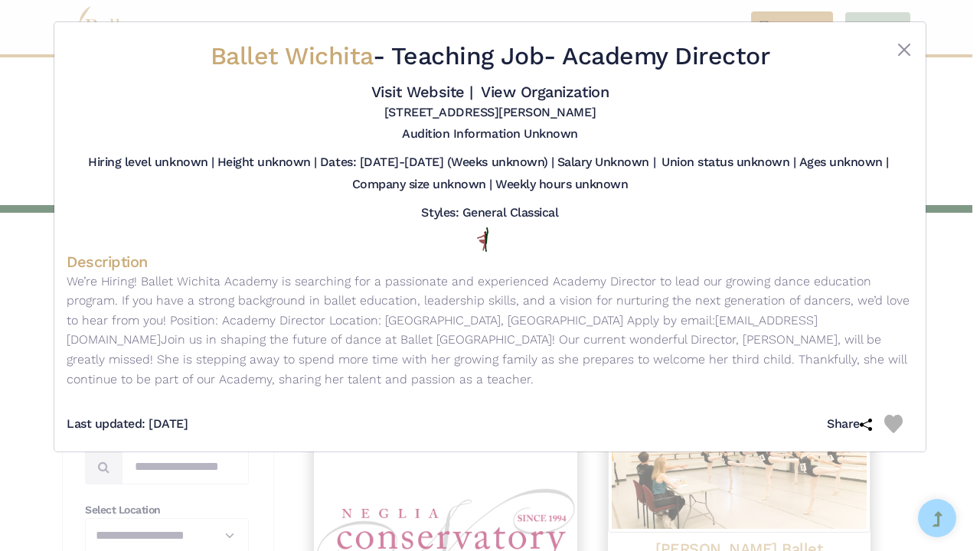 Image resolution: width=980 pixels, height=551 pixels. What do you see at coordinates (482, 240) in the screenshot?
I see `img: All` at bounding box center [482, 240].